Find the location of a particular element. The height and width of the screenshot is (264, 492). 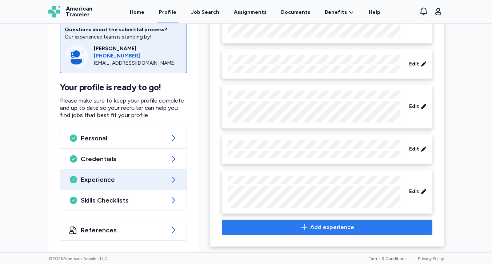

span: Credentials is located at coordinates (124, 159).